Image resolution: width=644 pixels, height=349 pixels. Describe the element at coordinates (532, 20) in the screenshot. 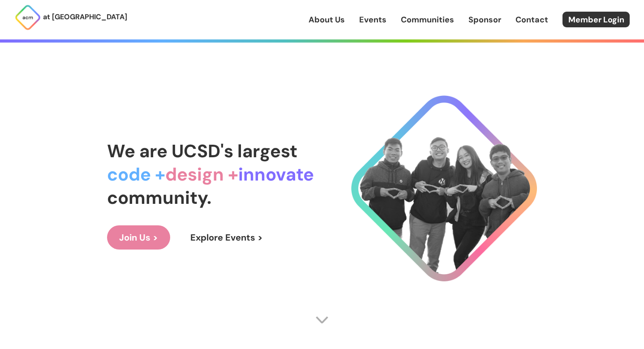

I see `a: Contact` at that location.